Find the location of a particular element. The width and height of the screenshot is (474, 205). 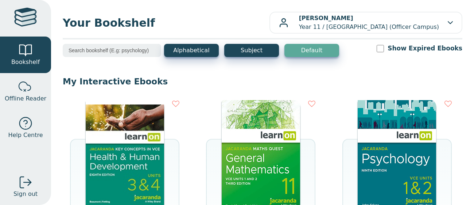

span: Bookshelf is located at coordinates (26, 62).